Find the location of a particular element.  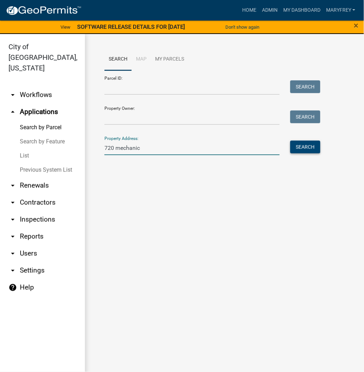

a: MaryFrey is located at coordinates (341, 10).